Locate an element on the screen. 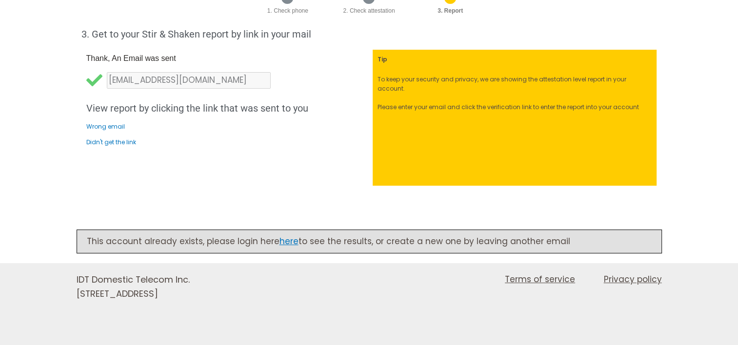  p: To keep your security and privacy, we are showing the attestation level report in your account. P... is located at coordinates (514, 93).